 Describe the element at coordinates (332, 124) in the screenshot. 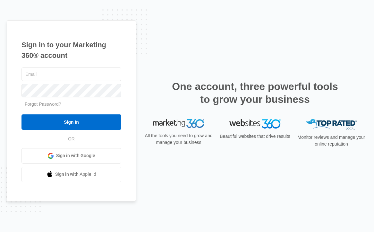

I see `img: Top Rated Local` at that location.